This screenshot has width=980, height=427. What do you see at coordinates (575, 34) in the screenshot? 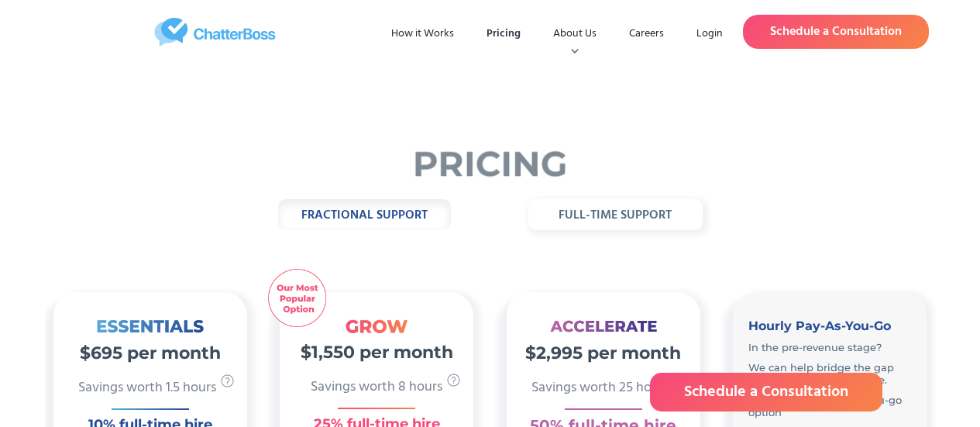
I see `div: About Us` at bounding box center [575, 34].